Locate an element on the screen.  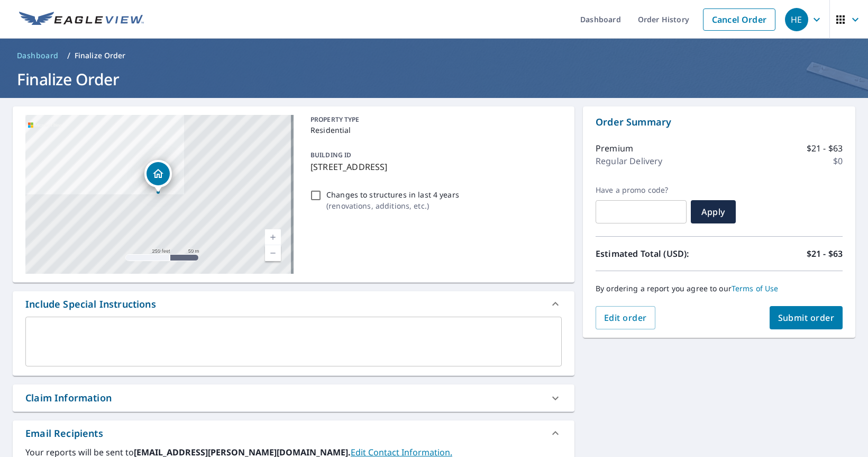
span: Edit order is located at coordinates (625, 318).